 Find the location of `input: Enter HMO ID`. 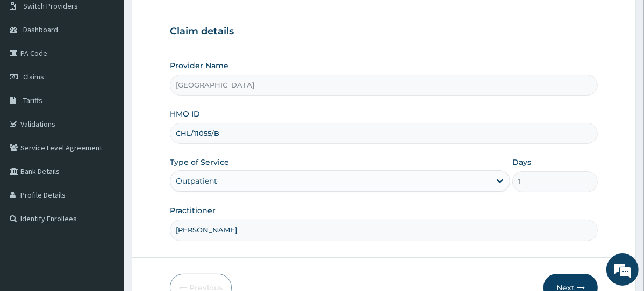

input: Enter HMO ID is located at coordinates (384, 133).